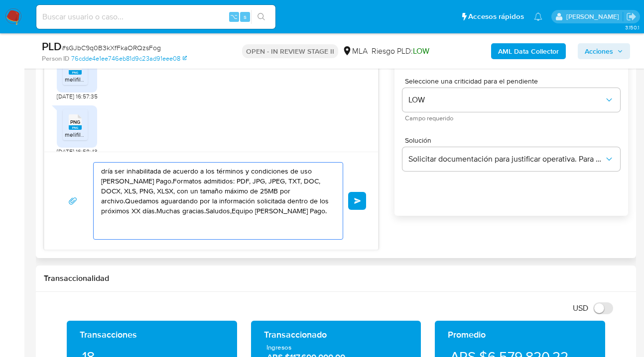  What do you see at coordinates (529, 51) in the screenshot?
I see `b: AML Data Collector` at bounding box center [529, 51].